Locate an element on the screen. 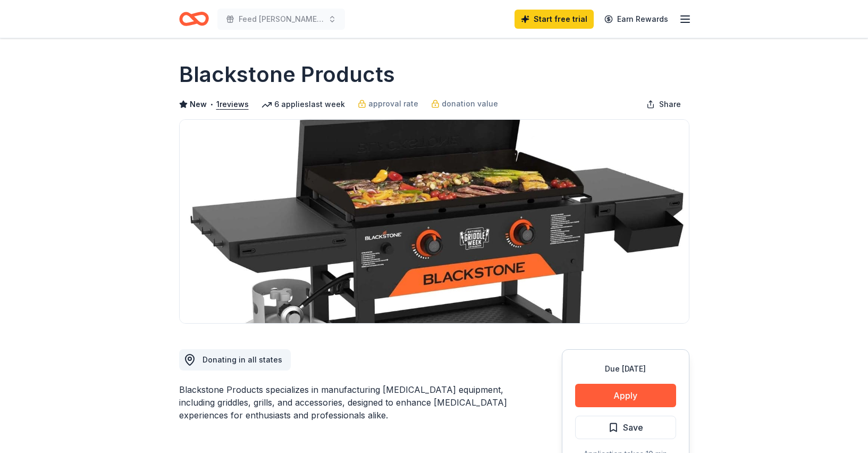 The height and width of the screenshot is (453, 868). span: Save is located at coordinates (633, 427).